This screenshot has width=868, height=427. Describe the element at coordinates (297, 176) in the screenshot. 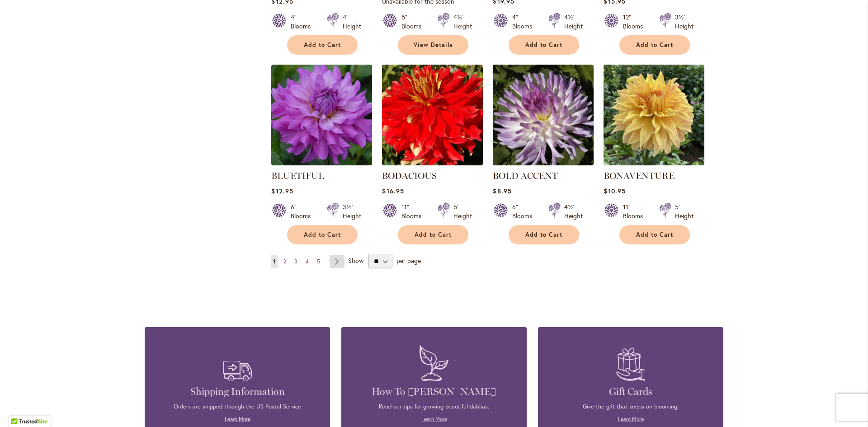

I see `a: BLUETIFUL` at that location.